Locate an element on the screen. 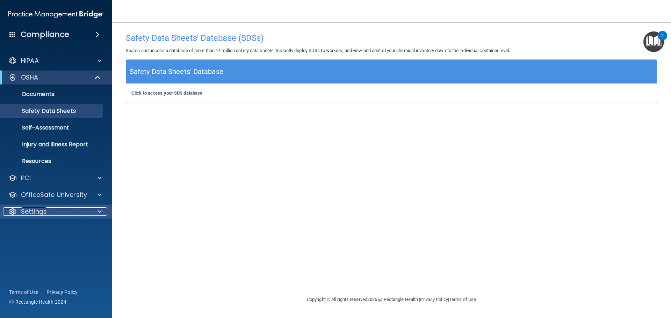  p: OSHA is located at coordinates (30, 78).